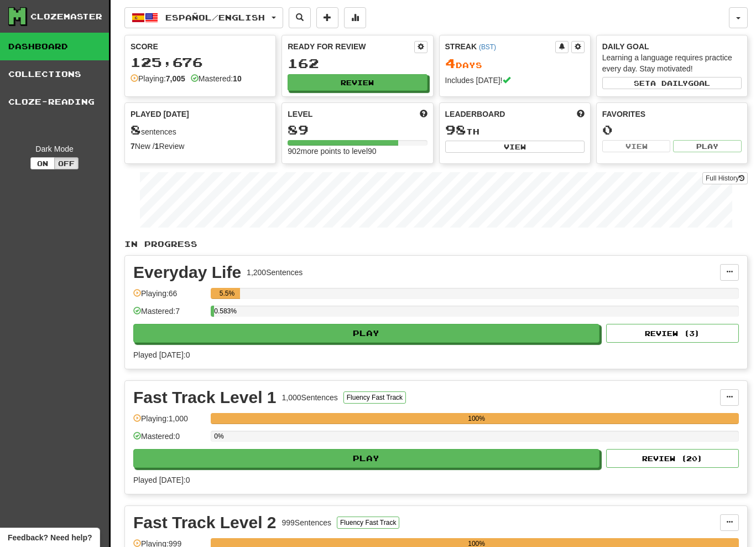 The width and height of the screenshot is (756, 547). Describe the element at coordinates (300, 18) in the screenshot. I see `button: Search sentences` at that location.